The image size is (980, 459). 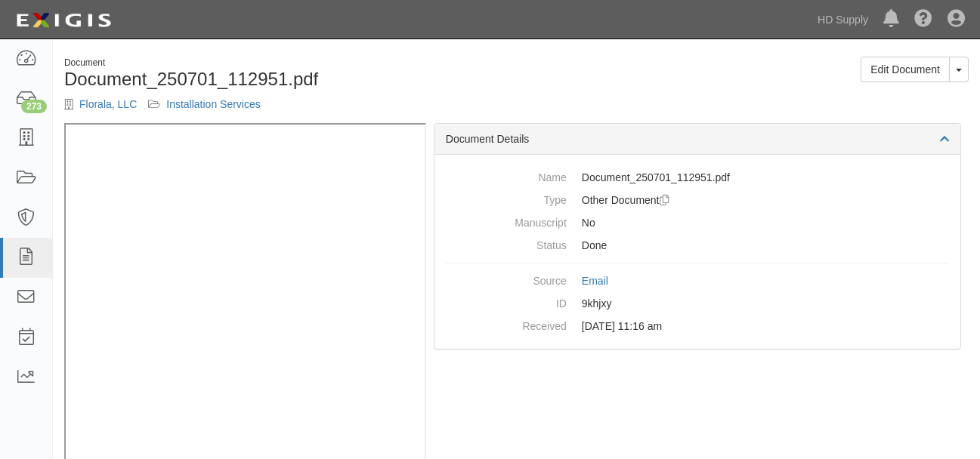 What do you see at coordinates (698, 177) in the screenshot?
I see `dd: Document_250701_112951.pdf` at bounding box center [698, 177].